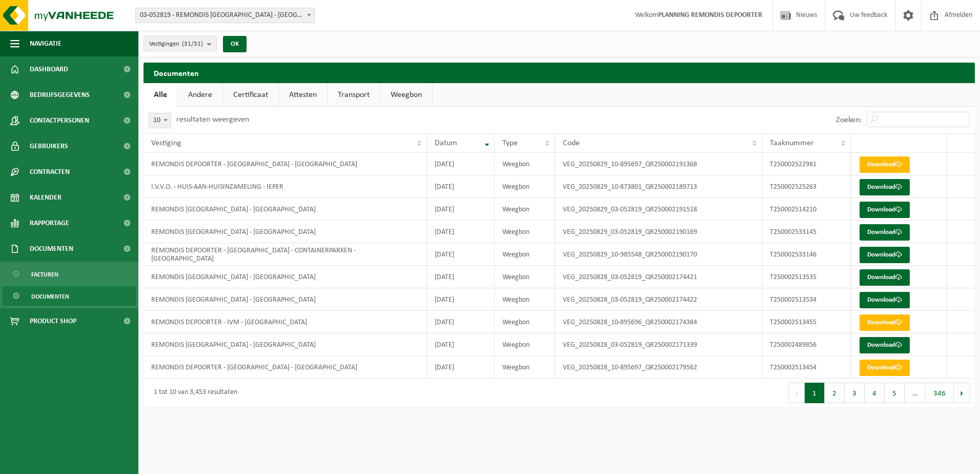  Describe the element at coordinates (806, 367) in the screenshot. I see `td: T250002513454` at that location.